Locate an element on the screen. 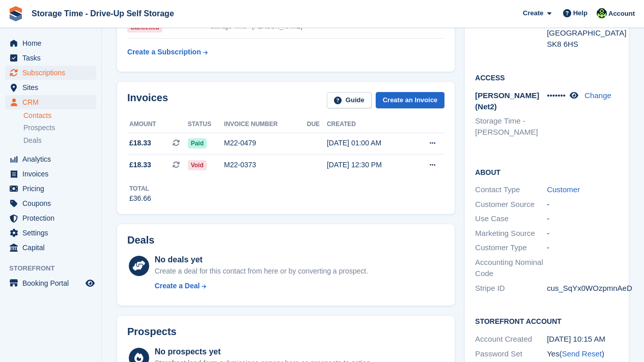 This screenshot has width=644, height=362. div: Marketing Source is located at coordinates (511, 233).